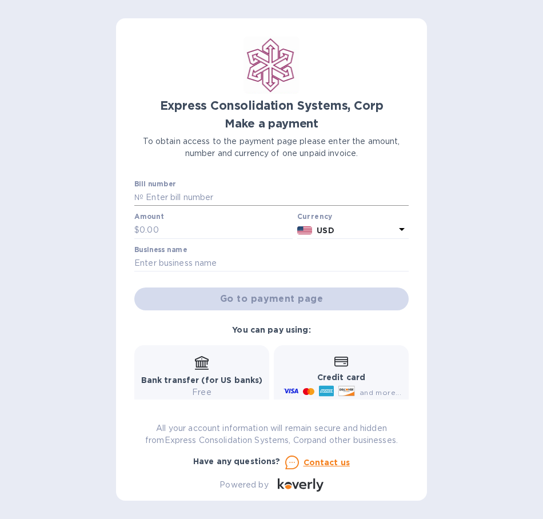 The image size is (543, 519). Describe the element at coordinates (325, 230) in the screenshot. I see `b: USD` at that location.